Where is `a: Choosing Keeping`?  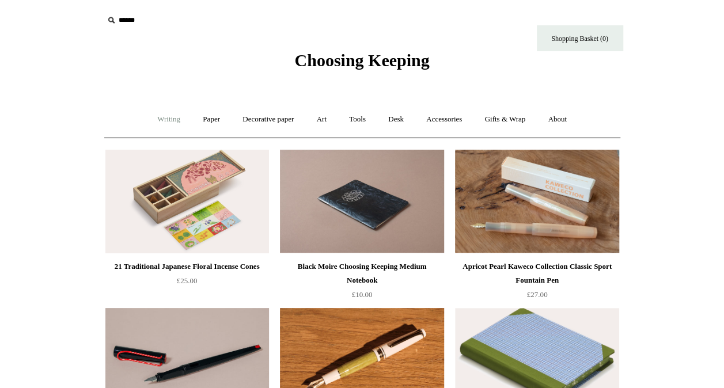
a: Choosing Keeping is located at coordinates (362, 64).